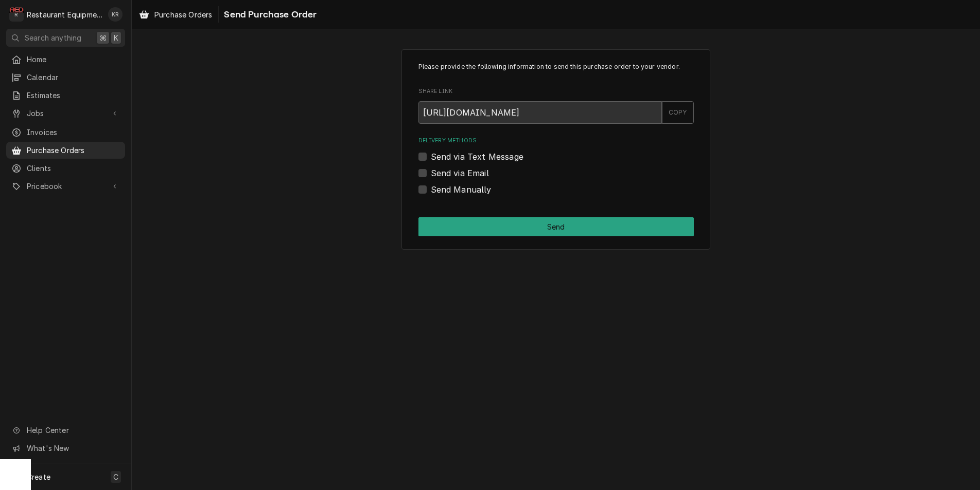 Image resolution: width=980 pixels, height=490 pixels. What do you see at coordinates (556, 227) in the screenshot?
I see `div: Button Group` at bounding box center [556, 227].